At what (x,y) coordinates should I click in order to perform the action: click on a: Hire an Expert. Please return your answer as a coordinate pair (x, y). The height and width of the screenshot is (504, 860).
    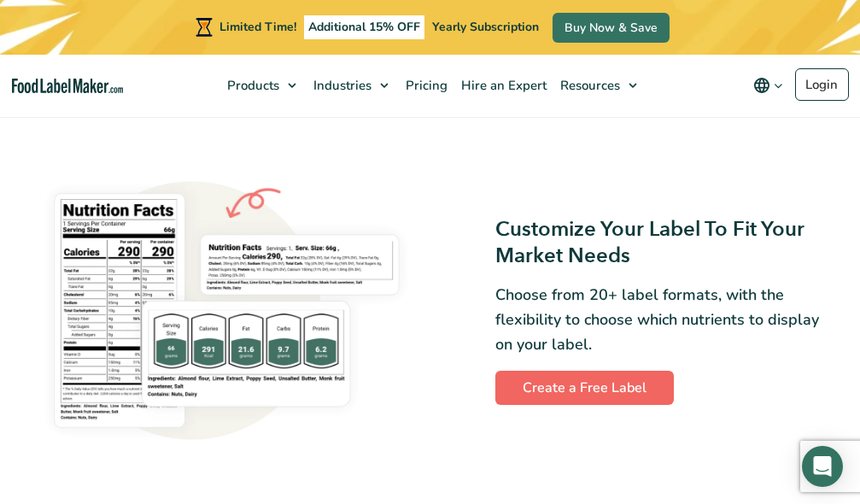
    Looking at the image, I should click on (502, 86).